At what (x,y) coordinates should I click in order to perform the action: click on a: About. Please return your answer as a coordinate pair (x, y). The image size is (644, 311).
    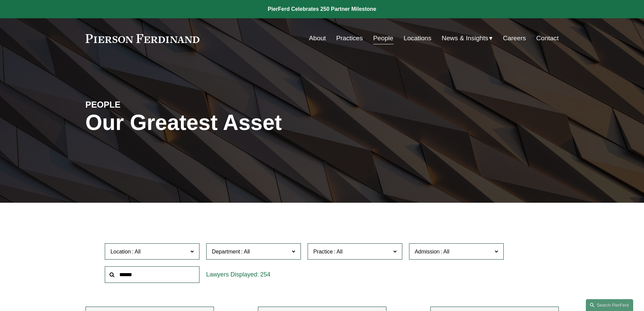
    Looking at the image, I should click on (318, 38).